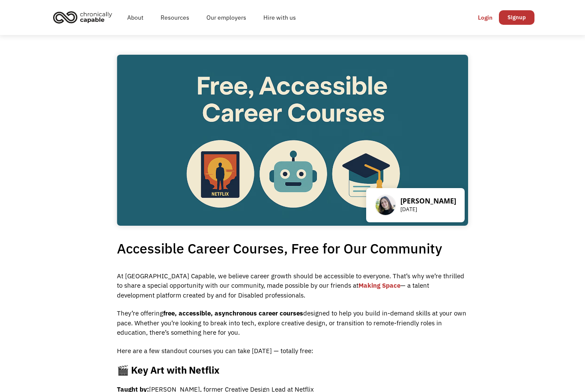 This screenshot has height=392, width=585. I want to click on a: Our employers, so click(226, 18).